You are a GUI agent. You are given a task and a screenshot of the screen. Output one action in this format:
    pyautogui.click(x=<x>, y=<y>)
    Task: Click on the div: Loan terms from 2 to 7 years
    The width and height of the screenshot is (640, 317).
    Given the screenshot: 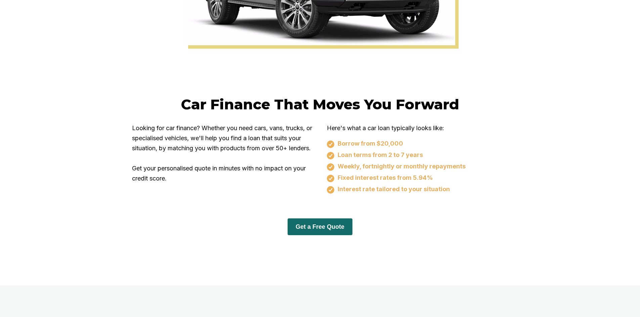 What is the action you would take?
    pyautogui.click(x=417, y=155)
    